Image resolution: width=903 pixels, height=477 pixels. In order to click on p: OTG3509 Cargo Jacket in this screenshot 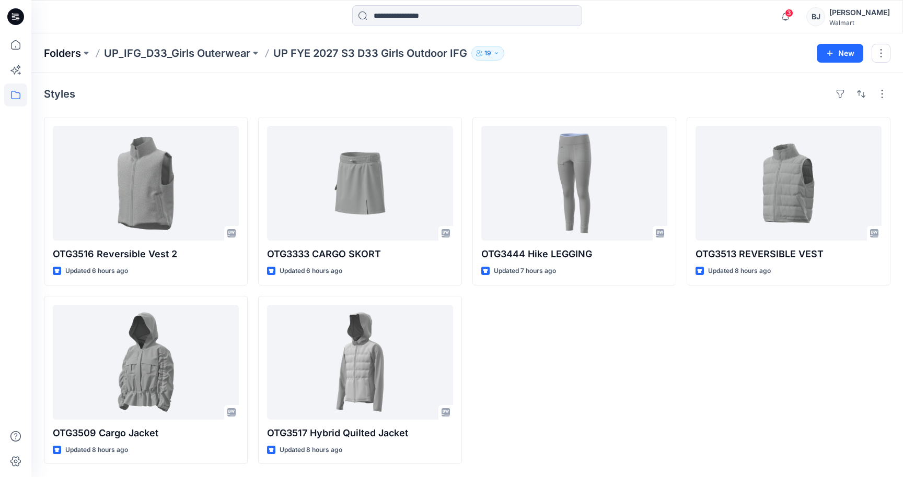, I will do `click(146, 434)`.